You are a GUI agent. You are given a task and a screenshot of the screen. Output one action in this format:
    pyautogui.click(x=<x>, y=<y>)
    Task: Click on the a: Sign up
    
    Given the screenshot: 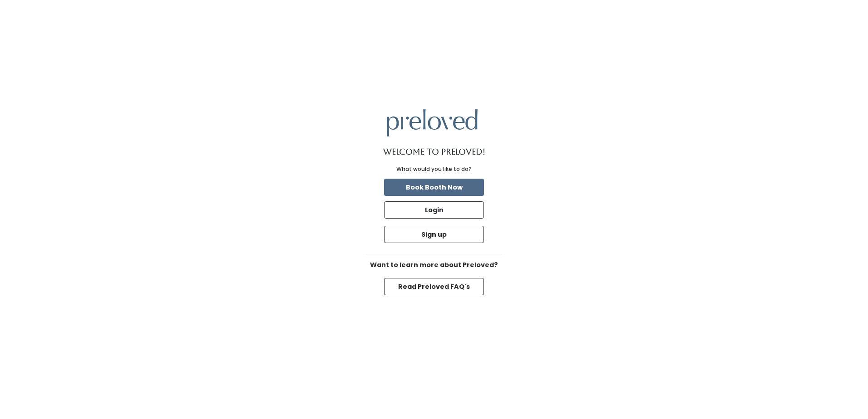 What is the action you would take?
    pyautogui.click(x=434, y=235)
    